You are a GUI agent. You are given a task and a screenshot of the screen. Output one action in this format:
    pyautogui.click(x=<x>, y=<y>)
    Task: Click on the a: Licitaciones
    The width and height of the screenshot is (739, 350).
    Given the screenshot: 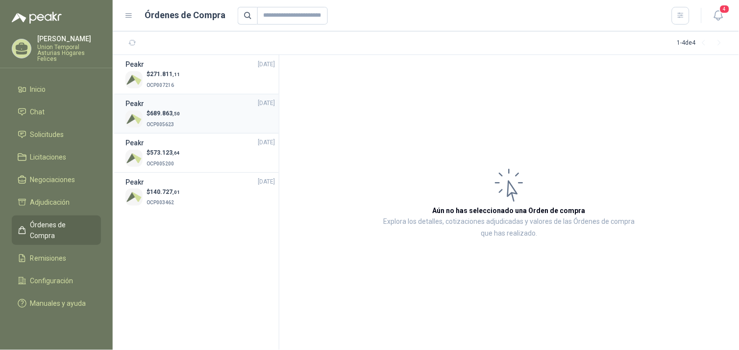 What is the action you would take?
    pyautogui.click(x=56, y=157)
    